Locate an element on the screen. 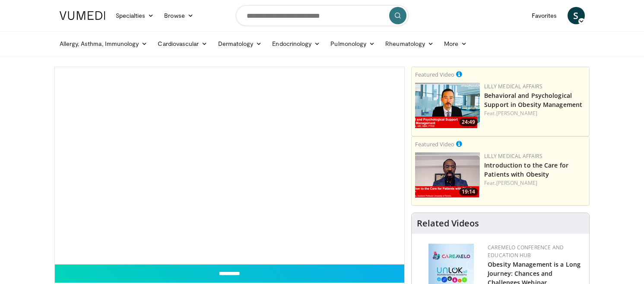 The image size is (644, 284). a: Rheumatology is located at coordinates (410, 44).